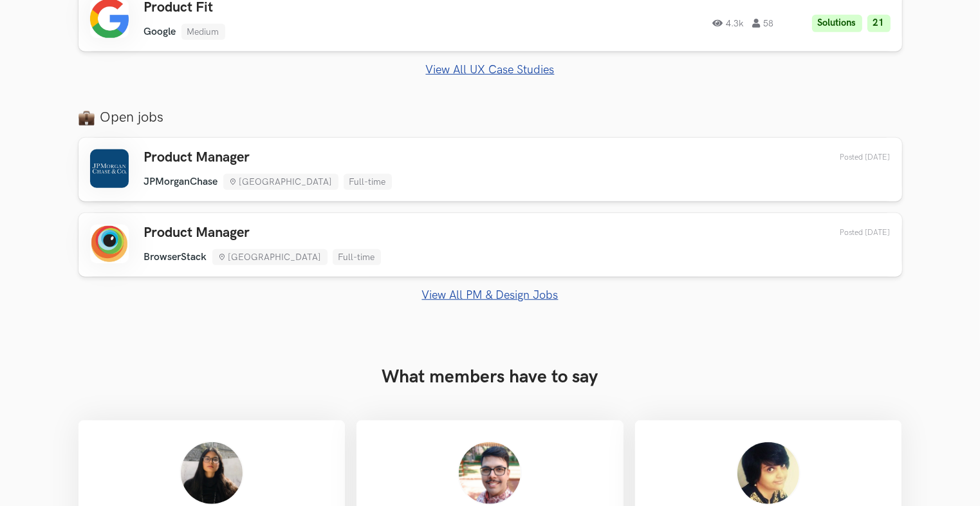 This screenshot has height=506, width=980. What do you see at coordinates (490, 473) in the screenshot?
I see `img: Girish Unde` at bounding box center [490, 473].